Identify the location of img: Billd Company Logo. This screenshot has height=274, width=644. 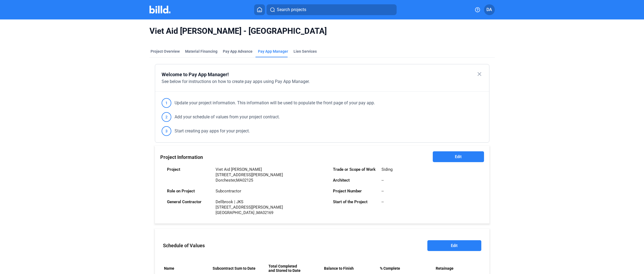
(160, 9).